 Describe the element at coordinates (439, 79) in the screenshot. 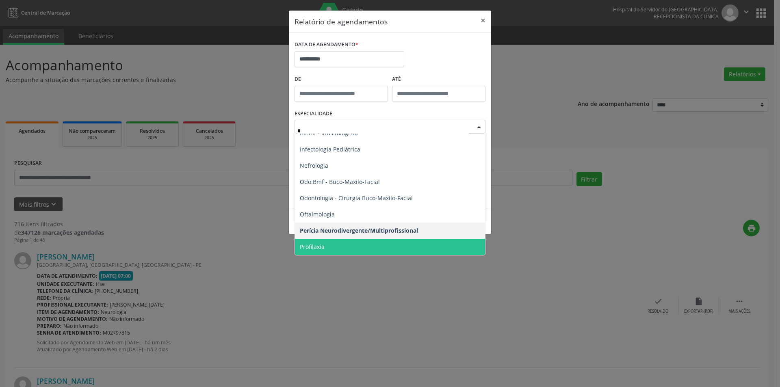

I see `label: ATÉ` at that location.